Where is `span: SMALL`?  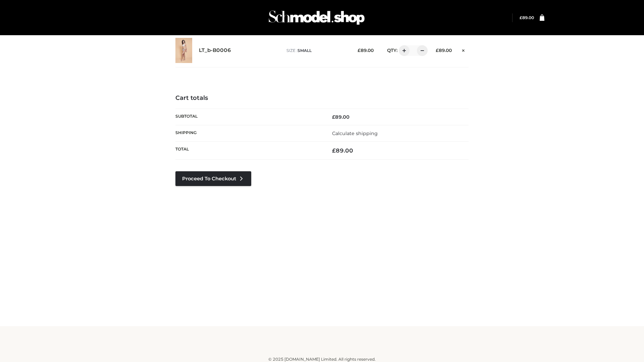
span: SMALL is located at coordinates (304, 51).